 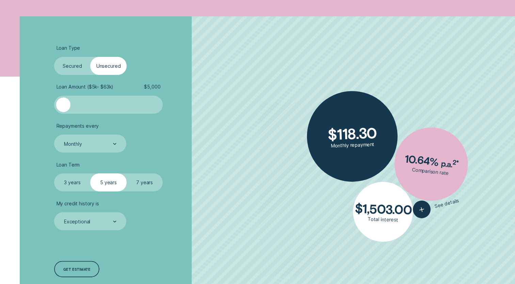 What do you see at coordinates (77, 222) in the screenshot?
I see `div: Exceptional` at bounding box center [77, 222].